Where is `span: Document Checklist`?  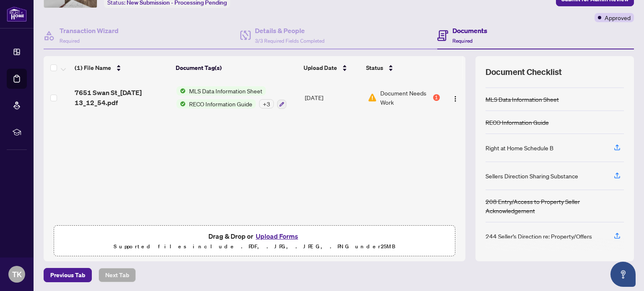
span: Document Checklist is located at coordinates (523, 72).